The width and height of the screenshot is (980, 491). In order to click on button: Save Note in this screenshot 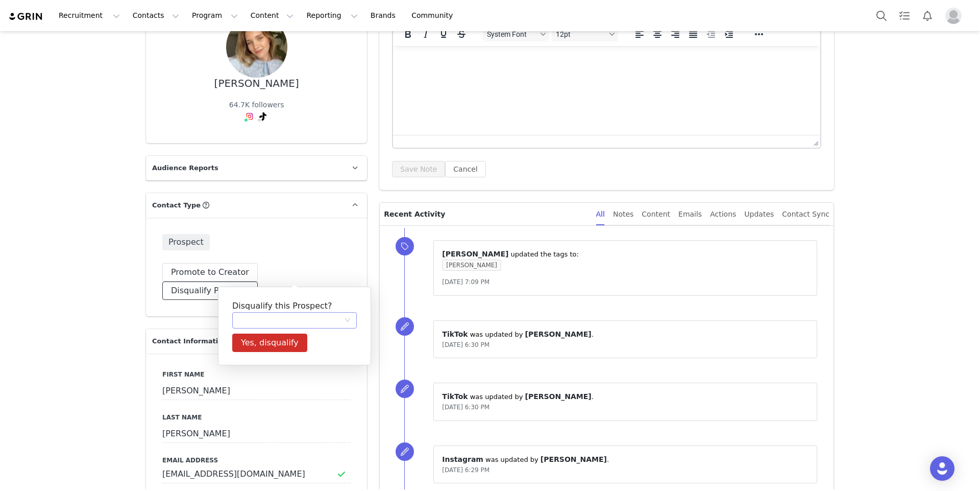, I will do `click(419, 169)`.